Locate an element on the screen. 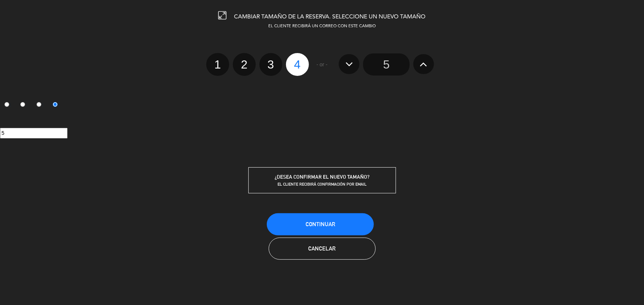  input: 1 is located at coordinates (7, 104).